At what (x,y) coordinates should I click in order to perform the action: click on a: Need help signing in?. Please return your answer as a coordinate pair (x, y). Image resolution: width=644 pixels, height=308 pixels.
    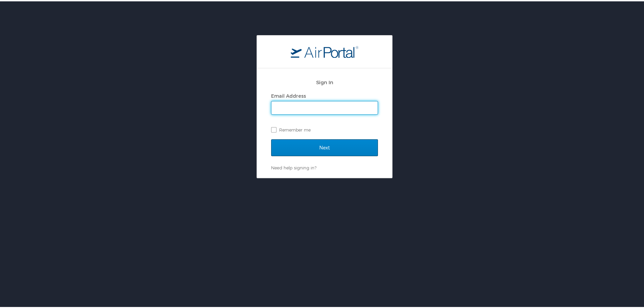
    Looking at the image, I should click on (294, 166).